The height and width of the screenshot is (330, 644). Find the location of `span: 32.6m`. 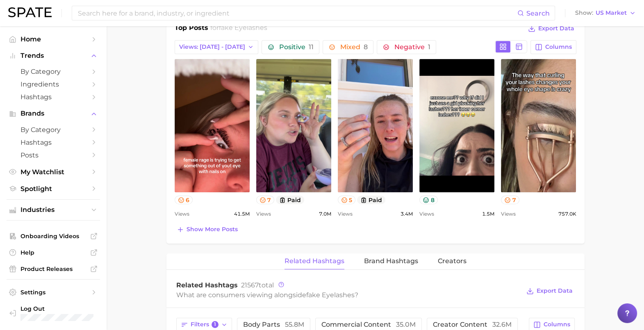

span: 32.6m is located at coordinates (502, 324).